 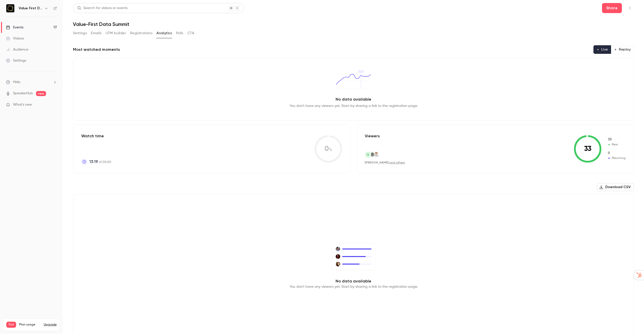 What do you see at coordinates (180, 33) in the screenshot?
I see `button: Polls` at bounding box center [180, 33].